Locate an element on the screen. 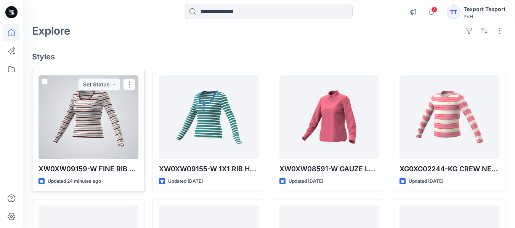 The height and width of the screenshot is (228, 515). div: PVH is located at coordinates (484, 16).